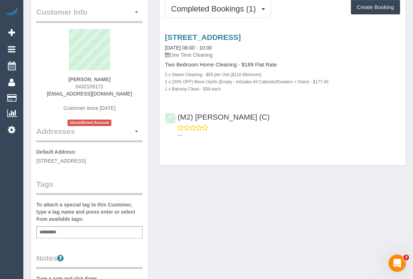  I want to click on h4: Two Bedroom Home Cleaning - $189 Flat Rate, so click(283, 65).